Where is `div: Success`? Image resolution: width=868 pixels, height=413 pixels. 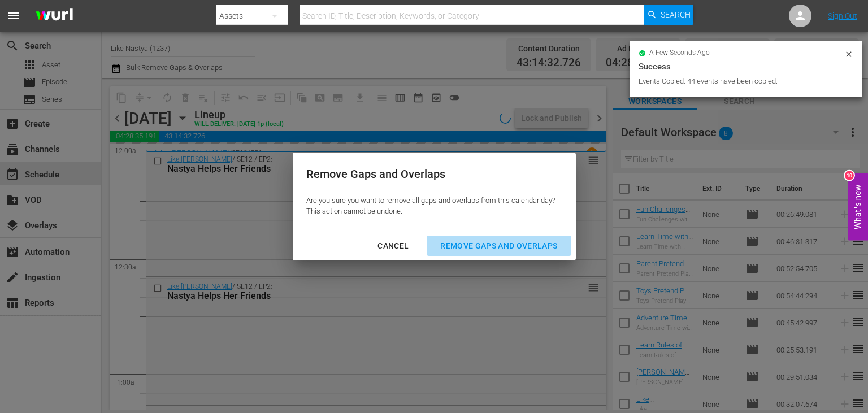
div: Success is located at coordinates (746, 66).